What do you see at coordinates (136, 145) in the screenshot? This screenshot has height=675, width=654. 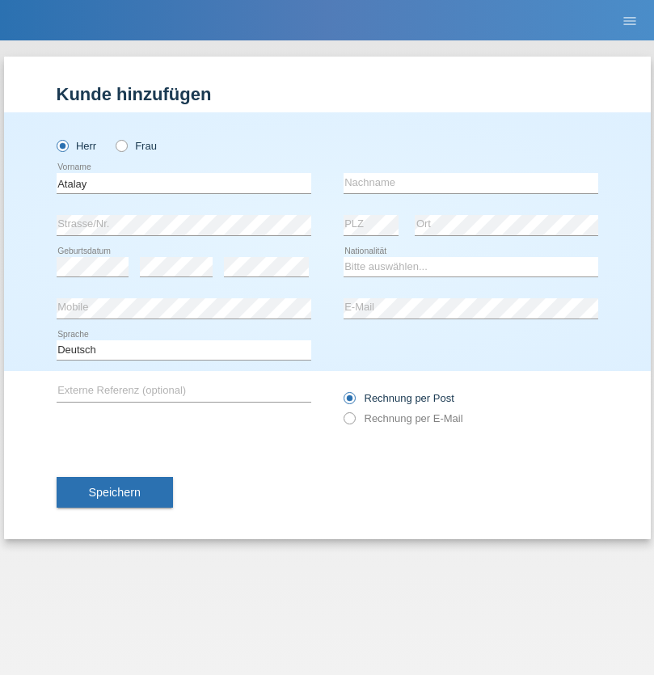 I see `label: Frau` at bounding box center [136, 145].